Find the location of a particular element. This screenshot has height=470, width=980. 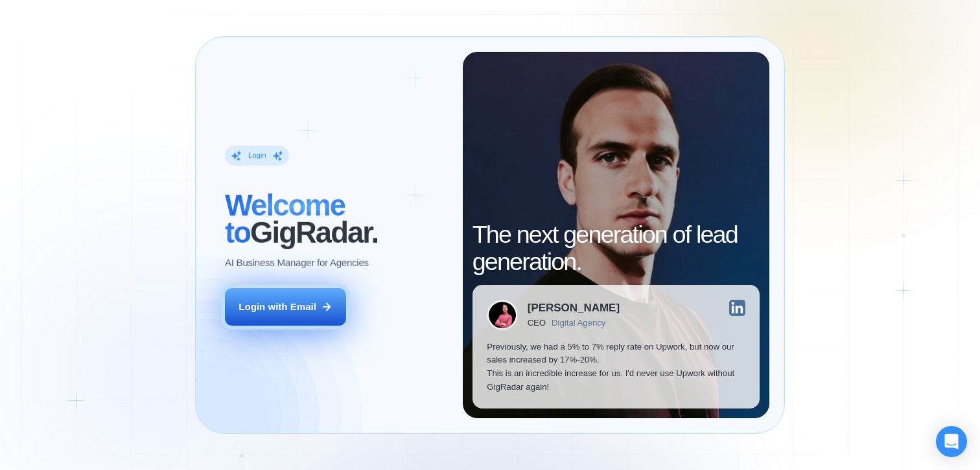

div: Login is located at coordinates (257, 155).